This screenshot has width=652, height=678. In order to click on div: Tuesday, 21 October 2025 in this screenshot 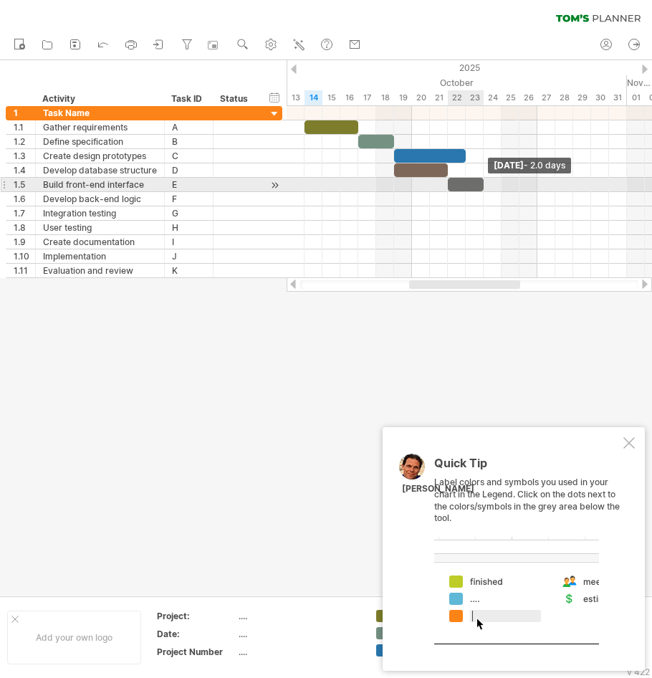, I will do `click(438, 97)`.